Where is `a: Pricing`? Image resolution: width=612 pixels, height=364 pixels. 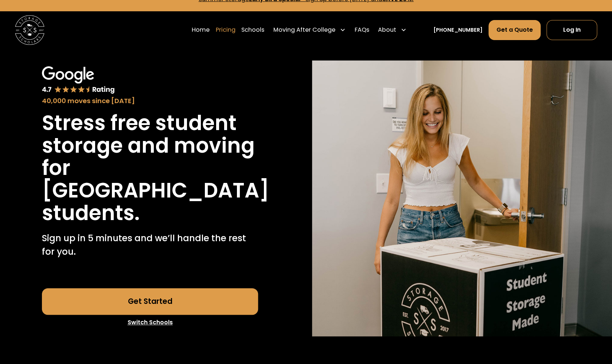 a: Pricing is located at coordinates (225, 30).